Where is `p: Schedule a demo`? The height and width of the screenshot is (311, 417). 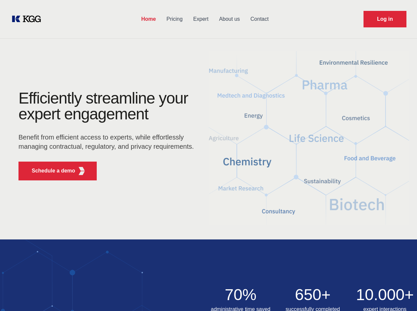
p: Schedule a demo is located at coordinates (54, 171).